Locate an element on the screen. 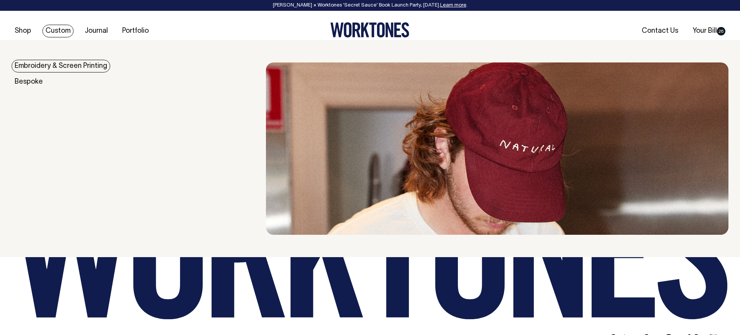  a: Learn more is located at coordinates (453, 5).